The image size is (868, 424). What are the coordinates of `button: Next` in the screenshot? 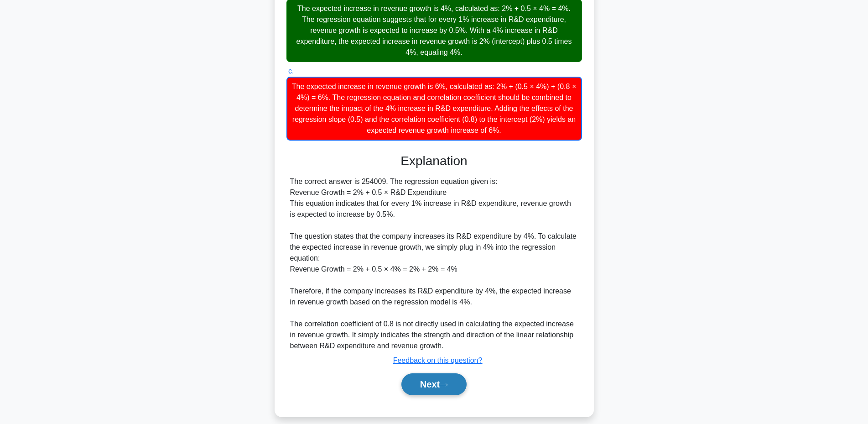 It's located at (434, 384).